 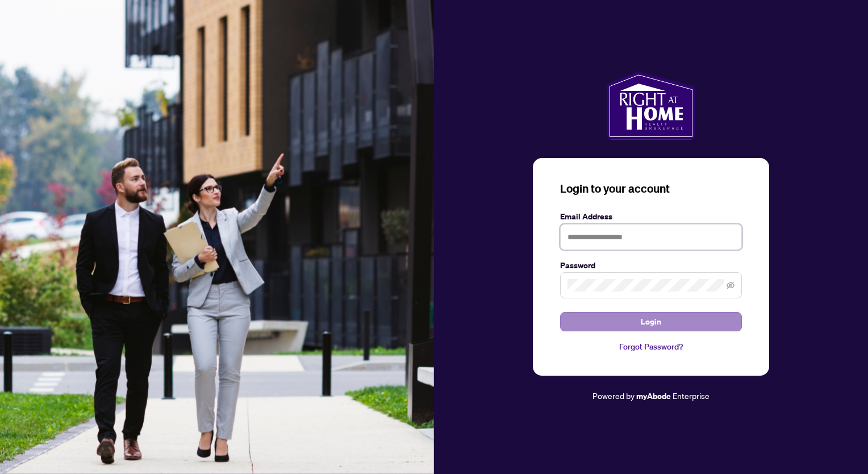 I want to click on span: Enterprise, so click(x=690, y=395).